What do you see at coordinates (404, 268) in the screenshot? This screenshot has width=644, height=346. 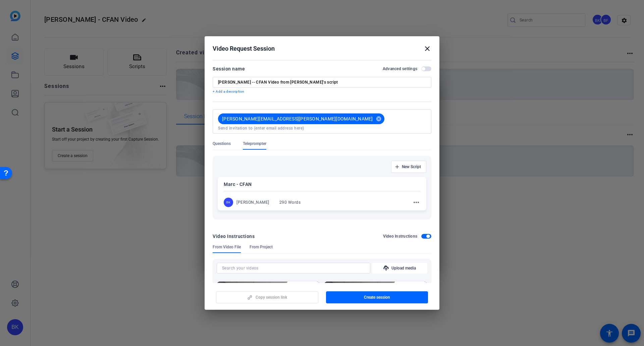 I see `span: Upload media` at bounding box center [404, 268].